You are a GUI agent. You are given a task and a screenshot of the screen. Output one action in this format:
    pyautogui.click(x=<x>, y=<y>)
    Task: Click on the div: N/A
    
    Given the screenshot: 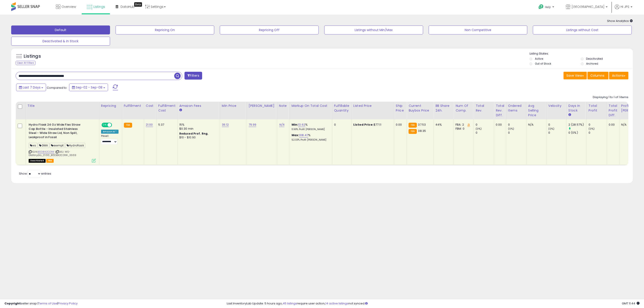 What is the action you would take?
    pyautogui.click(x=536, y=125)
    